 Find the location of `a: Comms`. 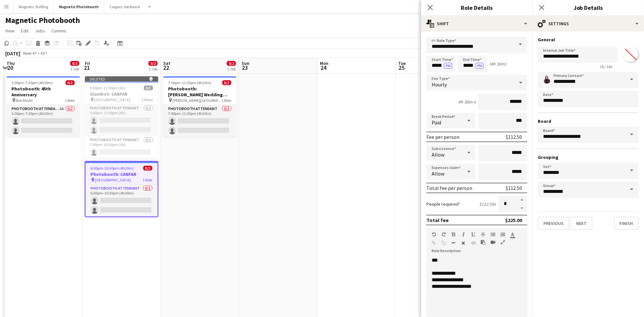

a: Comms is located at coordinates (59, 31).